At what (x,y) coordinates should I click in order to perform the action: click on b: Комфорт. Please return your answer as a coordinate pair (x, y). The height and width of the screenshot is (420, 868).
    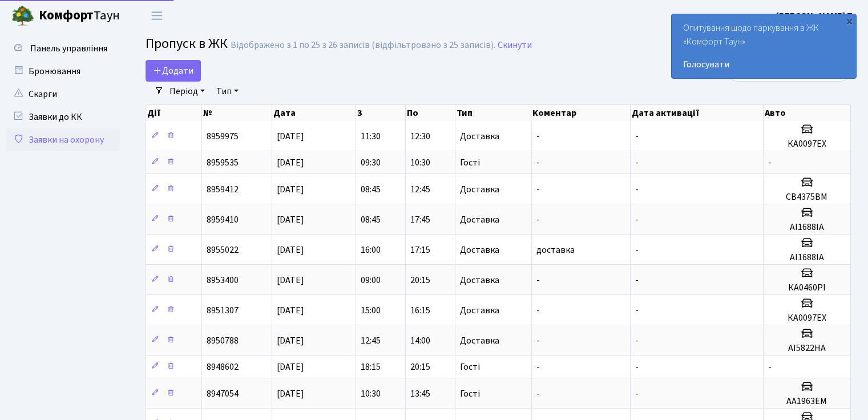
    Looking at the image, I should click on (66, 15).